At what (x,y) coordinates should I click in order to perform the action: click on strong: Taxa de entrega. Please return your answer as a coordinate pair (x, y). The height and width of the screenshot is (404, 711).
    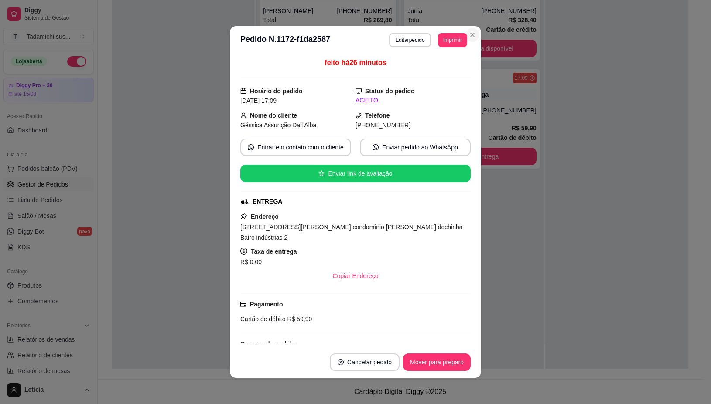
    Looking at the image, I should click on (274, 252).